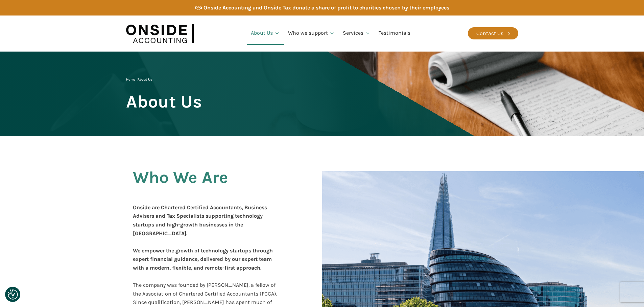 The image size is (644, 307). I want to click on a: Contact Us, so click(493, 34).